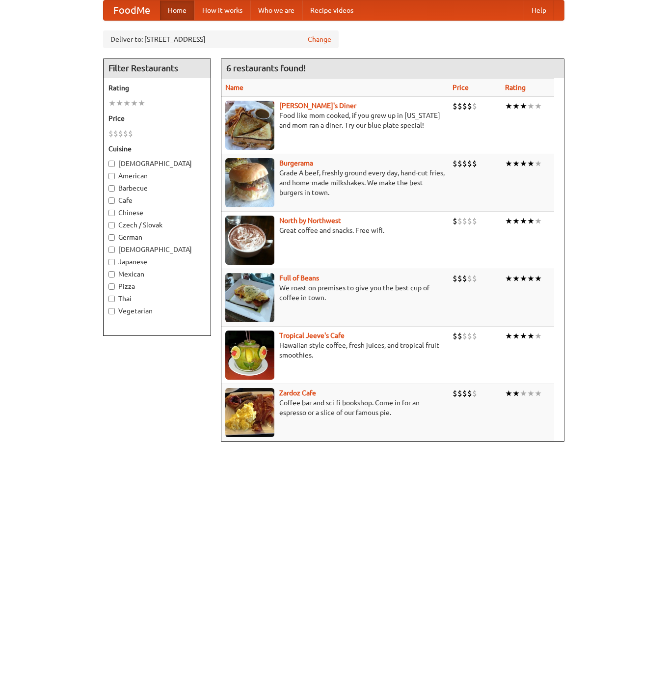  I want to click on p: Coffee bar and sci-fi bookshop. Come in for an espresso or a slice of our famous pie., so click(335, 407).